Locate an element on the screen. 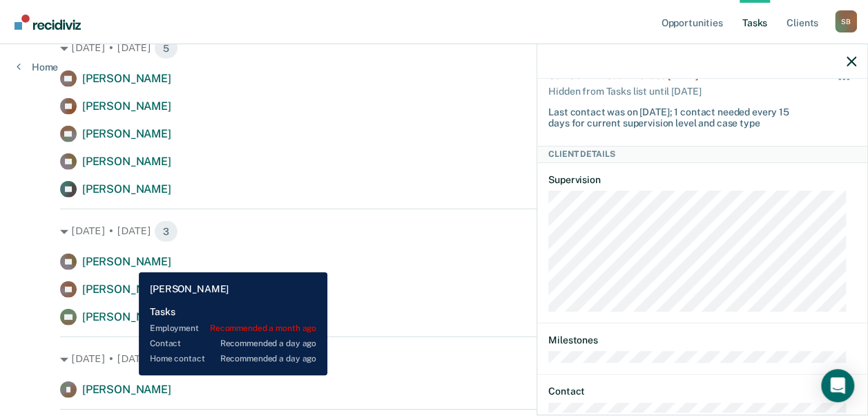  span: 1 is located at coordinates (165, 359).